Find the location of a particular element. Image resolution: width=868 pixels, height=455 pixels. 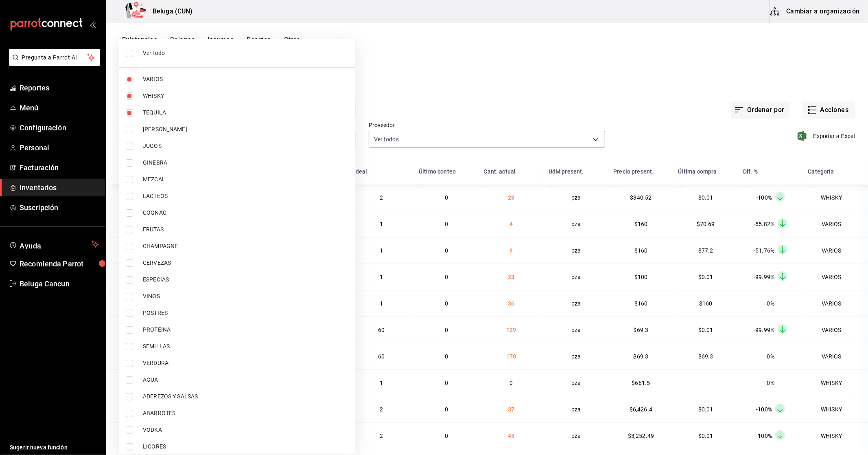

span: POSTRES is located at coordinates (246, 313).